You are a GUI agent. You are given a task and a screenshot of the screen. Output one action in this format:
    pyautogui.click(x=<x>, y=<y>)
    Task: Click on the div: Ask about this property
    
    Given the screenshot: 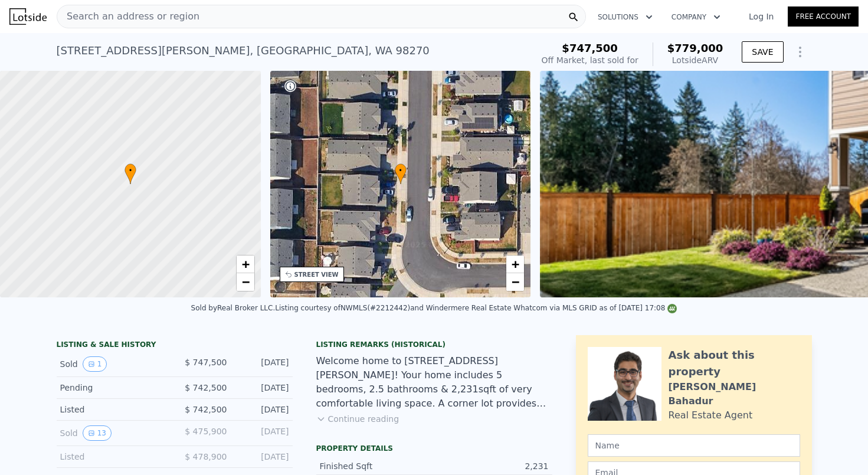 What is the action you would take?
    pyautogui.click(x=734, y=364)
    